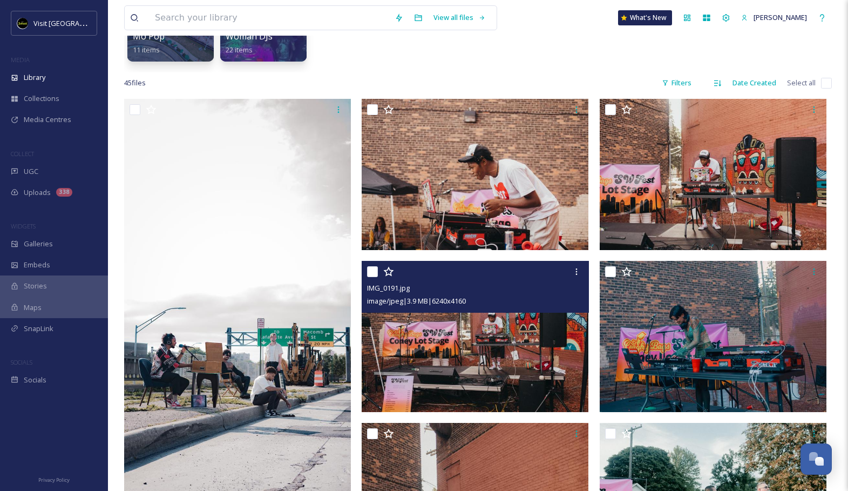  Describe the element at coordinates (475, 174) in the screenshot. I see `img: IMG_0161.jpg` at that location.